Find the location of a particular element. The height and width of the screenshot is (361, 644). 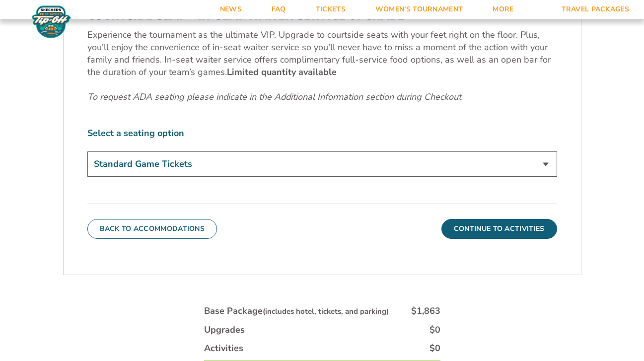

small: (includes hotel, tickets, and parking) is located at coordinates (326, 312).